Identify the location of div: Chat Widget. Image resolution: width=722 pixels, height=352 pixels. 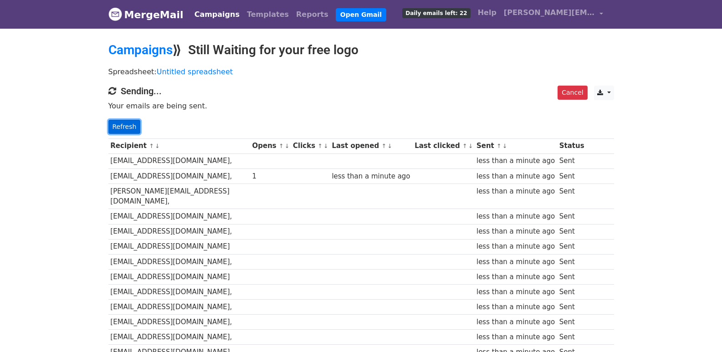
(699, 330).